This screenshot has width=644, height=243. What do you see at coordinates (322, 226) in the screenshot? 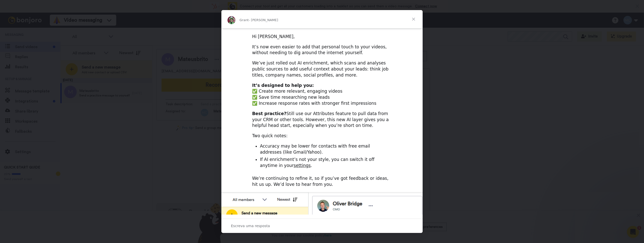
I see `div: Abra a conversa e responda` at bounding box center [322, 226].